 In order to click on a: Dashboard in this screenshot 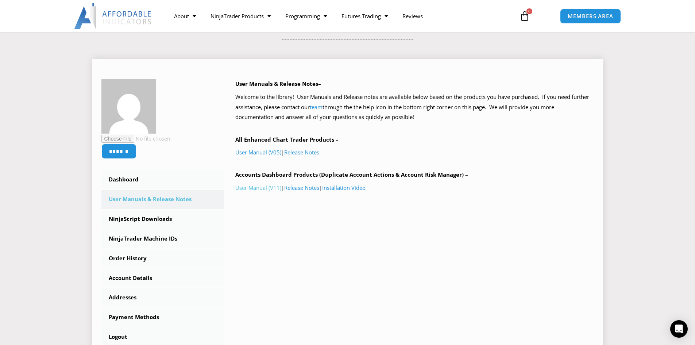, I will do `click(163, 179)`.